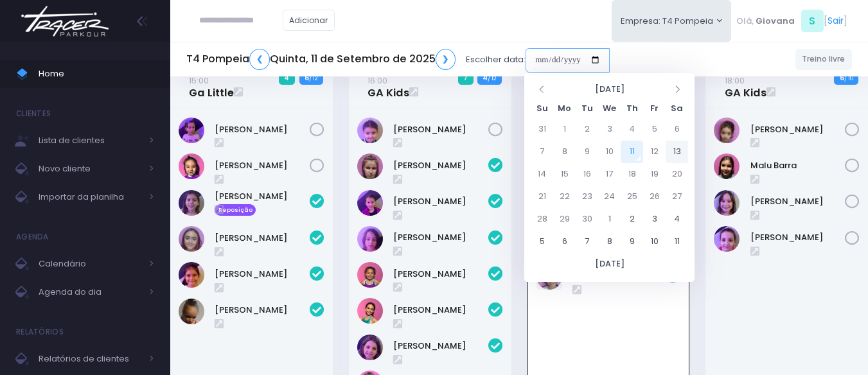  What do you see at coordinates (370, 131) in the screenshot?
I see `img: Liz Helvadjian` at bounding box center [370, 131].